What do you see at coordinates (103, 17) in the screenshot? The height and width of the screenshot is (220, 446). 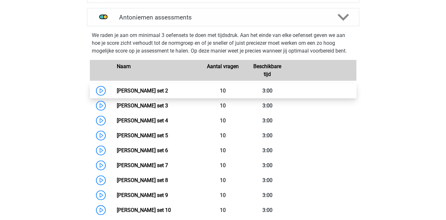 I see `img: antoniemen assessments` at bounding box center [103, 17].